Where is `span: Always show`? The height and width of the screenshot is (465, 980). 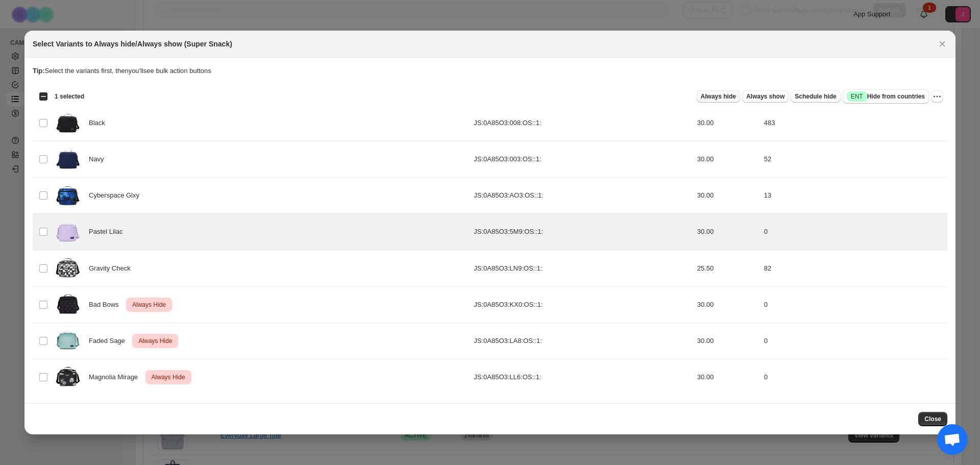
span: Always show is located at coordinates (765, 96).